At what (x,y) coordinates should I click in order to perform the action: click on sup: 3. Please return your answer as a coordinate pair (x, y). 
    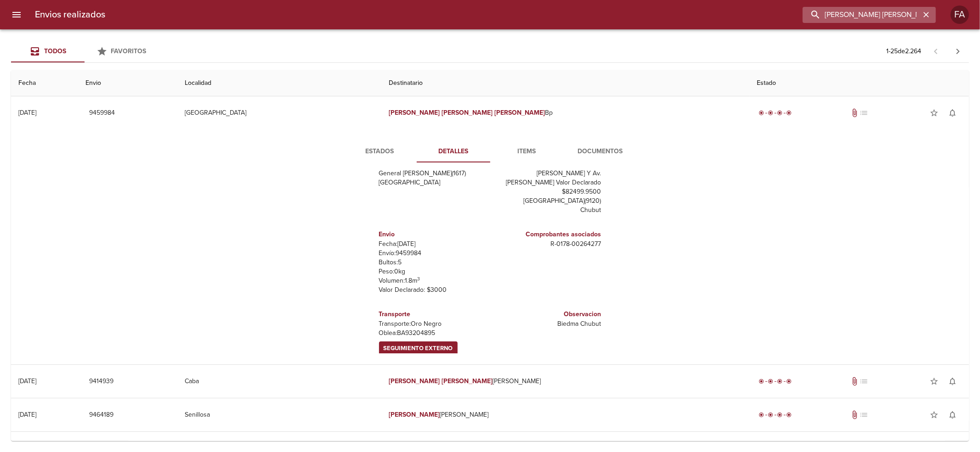
    Looking at the image, I should click on (419, 279).